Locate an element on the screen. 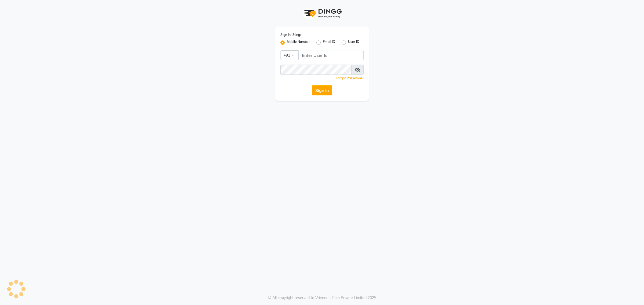  label: Mobile Number is located at coordinates (299, 43).